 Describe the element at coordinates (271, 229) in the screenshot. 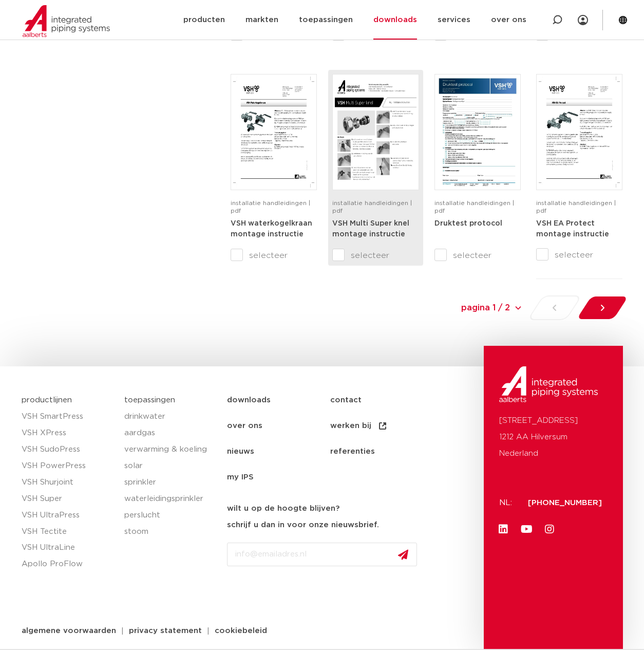

I see `strong: VSH waterkogelkraan montage instructie` at that location.